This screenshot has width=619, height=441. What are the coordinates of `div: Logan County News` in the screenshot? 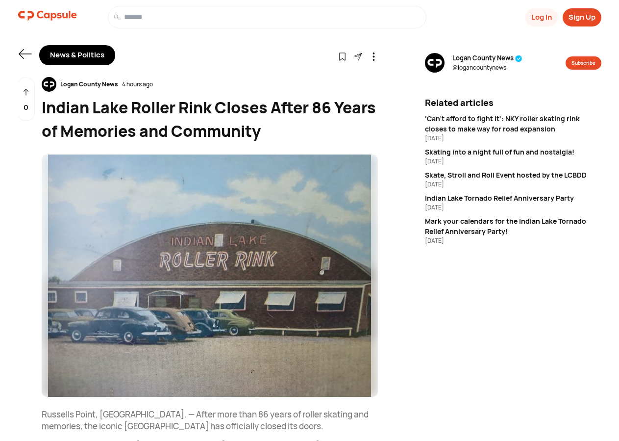 It's located at (89, 84).